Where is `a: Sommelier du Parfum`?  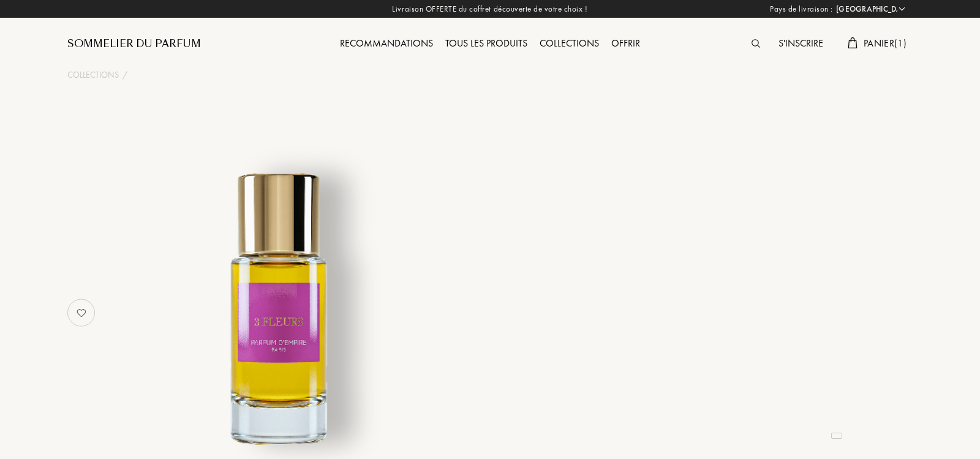
a: Sommelier du Parfum is located at coordinates (134, 44).